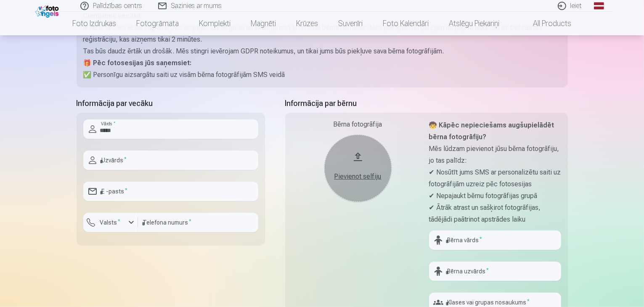 This screenshot has height=307, width=644. I want to click on strong: 🎁 Pēc fotosesijas jūs saņemsiet:, so click(137, 63).